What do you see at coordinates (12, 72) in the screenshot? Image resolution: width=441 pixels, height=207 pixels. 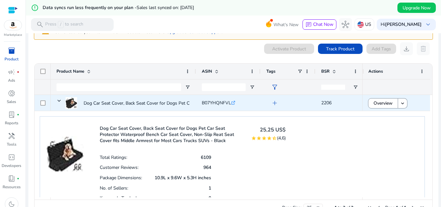 I see `span: campaign` at bounding box center [12, 72].